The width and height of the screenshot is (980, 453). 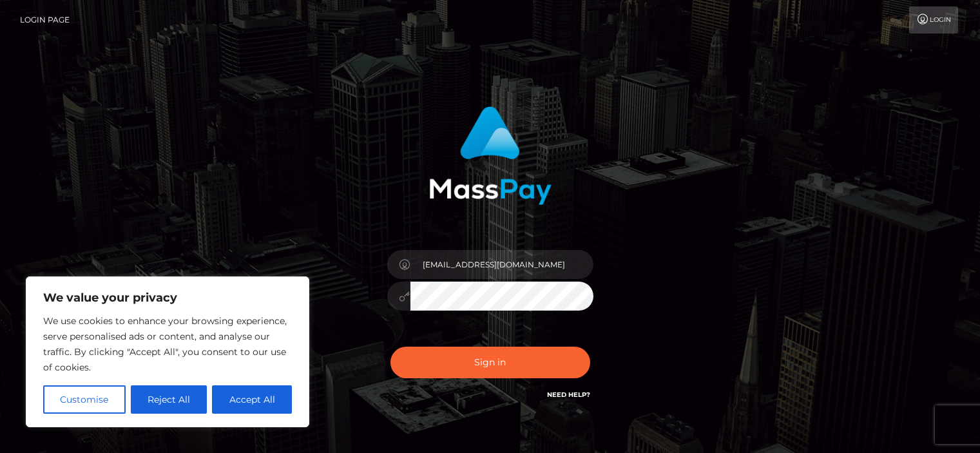 I want to click on p: We value your privacy, so click(x=168, y=298).